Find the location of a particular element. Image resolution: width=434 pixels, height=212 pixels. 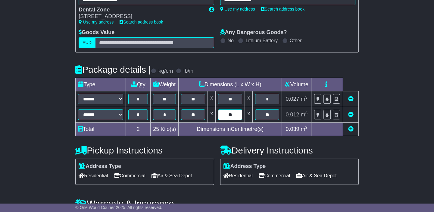

label: Goods Value is located at coordinates (96, 33).